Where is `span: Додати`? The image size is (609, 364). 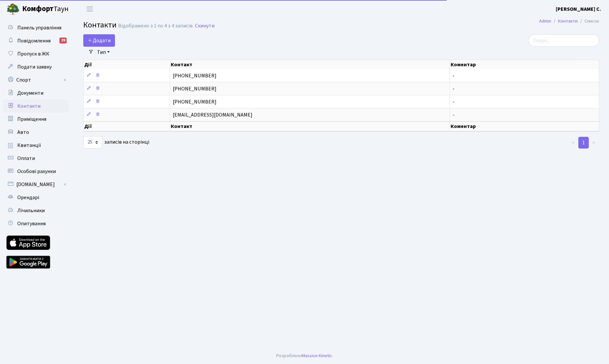 span: Додати is located at coordinates (99, 41).